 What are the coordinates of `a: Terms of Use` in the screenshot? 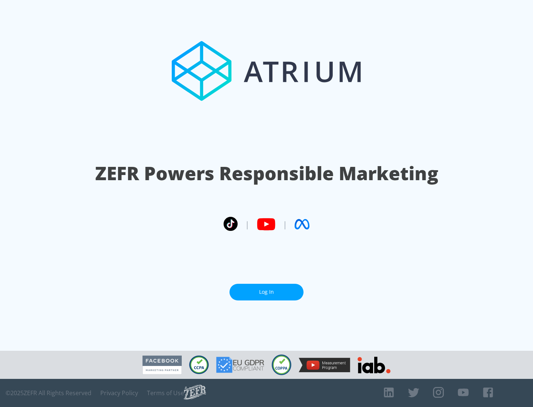 It's located at (166, 393).